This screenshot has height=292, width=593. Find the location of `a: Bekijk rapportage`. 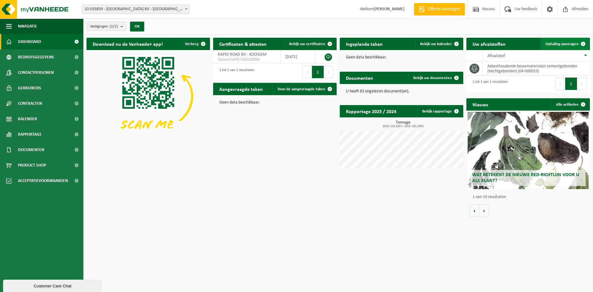

a: Bekijk rapportage is located at coordinates (440, 111).